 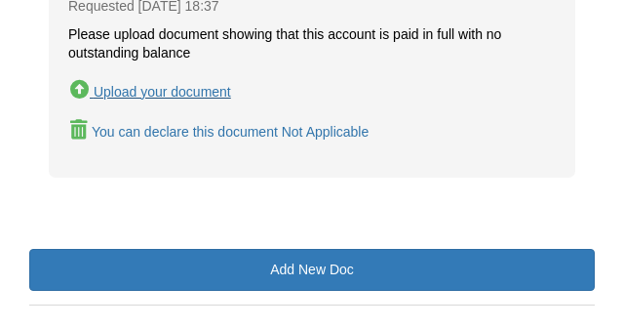 I want to click on button: Declare Susan Zaccardelli - Provide proof HNBHSC 0343 is paid in full -Please upload document fro..., so click(x=219, y=131).